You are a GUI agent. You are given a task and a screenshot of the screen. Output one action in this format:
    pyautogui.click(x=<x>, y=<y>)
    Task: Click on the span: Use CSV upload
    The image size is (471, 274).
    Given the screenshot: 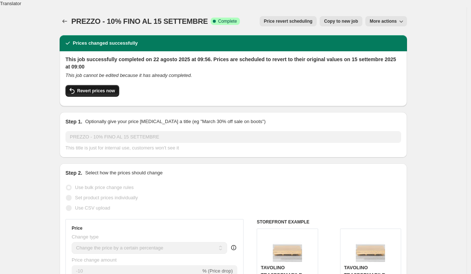 What is the action you would take?
    pyautogui.click(x=93, y=207)
    